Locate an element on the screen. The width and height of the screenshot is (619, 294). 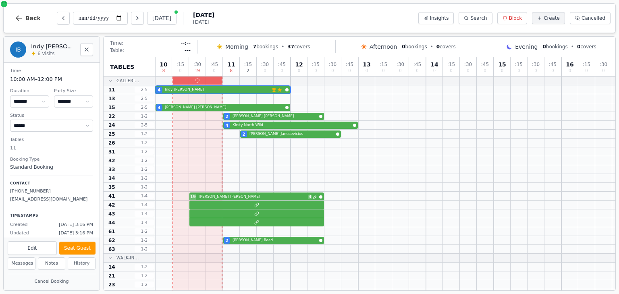
span: Block is located at coordinates (516, 18).